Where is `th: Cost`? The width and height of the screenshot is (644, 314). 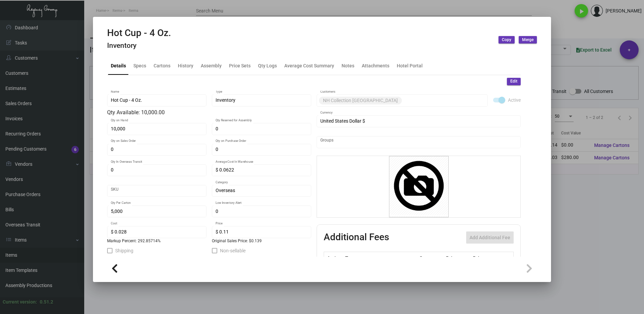 th: Cost is located at coordinates (431, 258).